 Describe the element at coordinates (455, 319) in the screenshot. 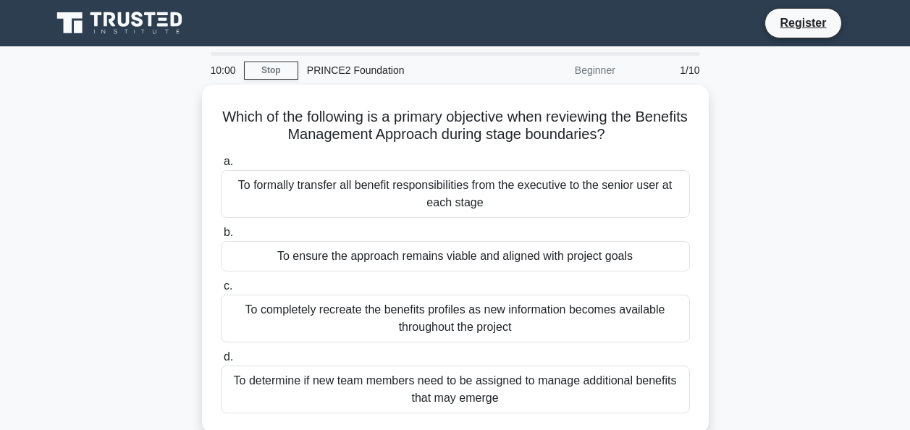

I see `div: To completely recreate the benefits profiles as new information becomes available throughout the ...` at that location.